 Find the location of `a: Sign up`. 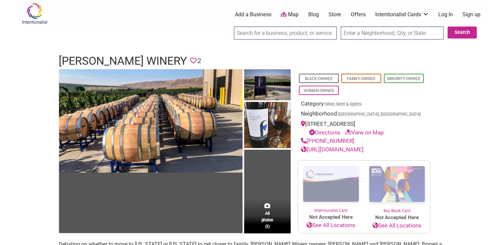

a: Sign up is located at coordinates (471, 15).